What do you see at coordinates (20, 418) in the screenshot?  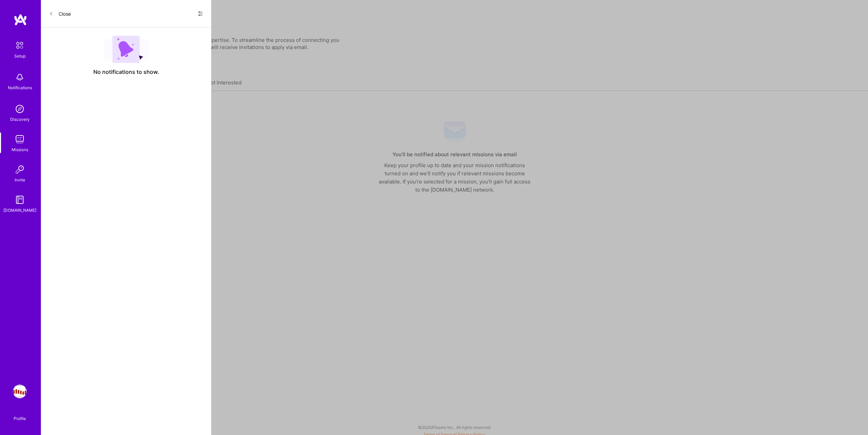 I see `div: Profile` at bounding box center [20, 418].